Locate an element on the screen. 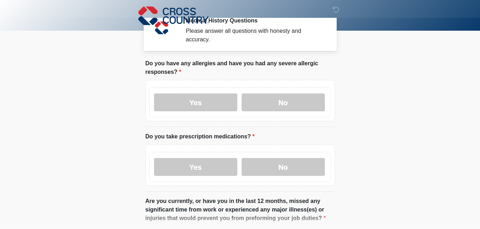 The height and width of the screenshot is (229, 480). img: Cross Country Logo is located at coordinates (174, 16).